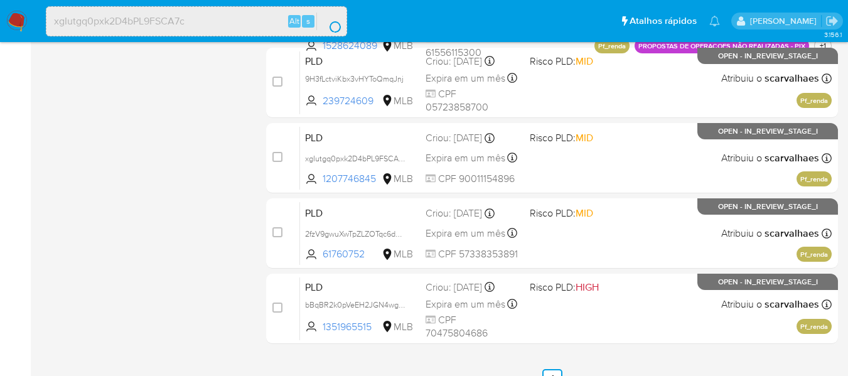  What do you see at coordinates (831, 21) in the screenshot?
I see `a: Sair` at bounding box center [831, 21].